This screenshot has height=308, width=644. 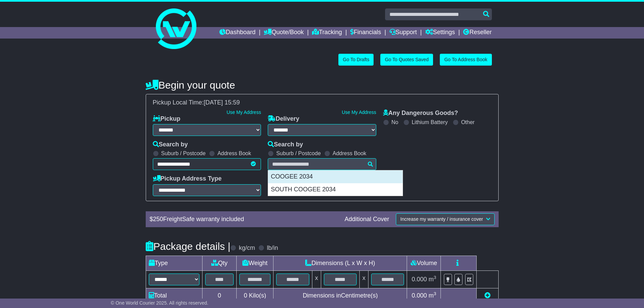 What do you see at coordinates (335, 177) in the screenshot?
I see `div: COOGEE 2034` at bounding box center [335, 177].